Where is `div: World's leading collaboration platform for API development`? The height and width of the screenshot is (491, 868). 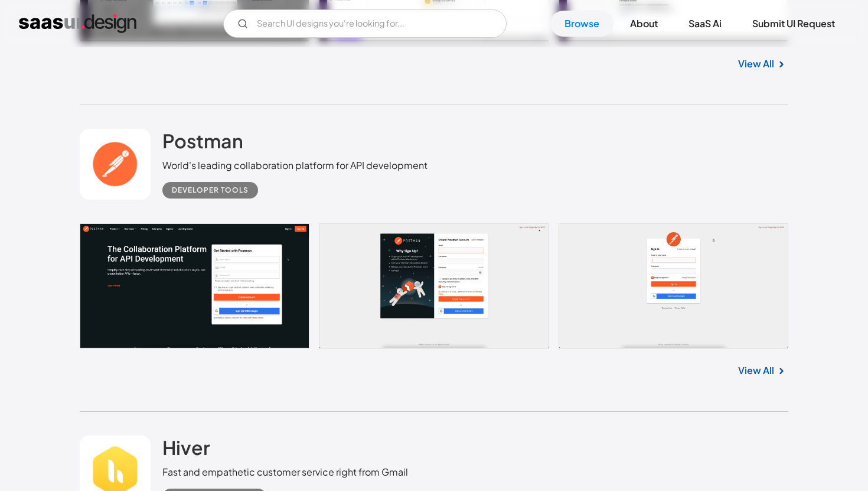
div: World's leading collaboration platform for API development is located at coordinates (295, 165).